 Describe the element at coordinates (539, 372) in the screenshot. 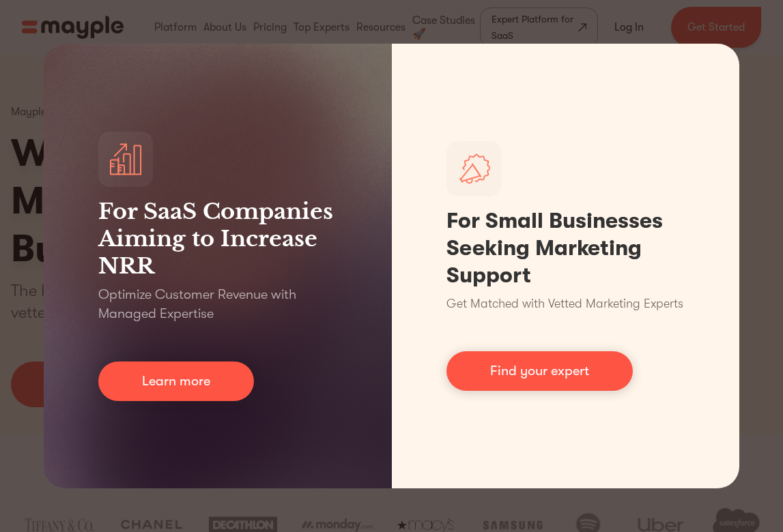

I see `a: Find your expert` at that location.